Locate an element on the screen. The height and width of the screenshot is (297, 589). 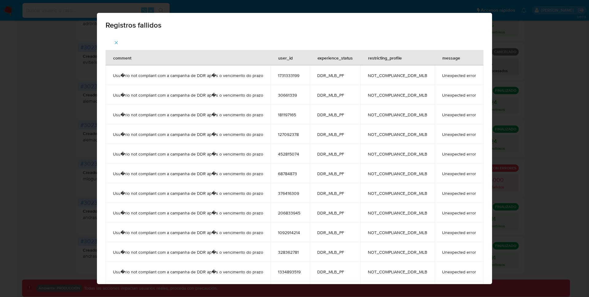
span: 181197165 is located at coordinates (290, 115).